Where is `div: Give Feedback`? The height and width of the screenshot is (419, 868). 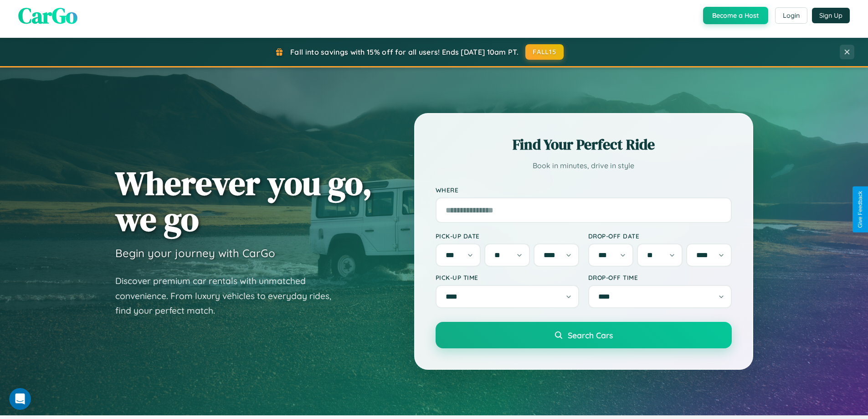
div: Give Feedback is located at coordinates (860, 210).